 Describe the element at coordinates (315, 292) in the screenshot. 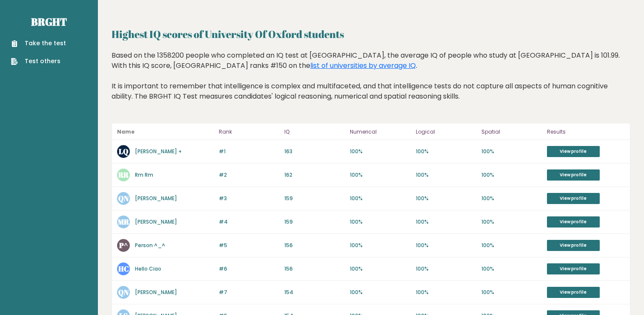

I see `p: 154` at that location.